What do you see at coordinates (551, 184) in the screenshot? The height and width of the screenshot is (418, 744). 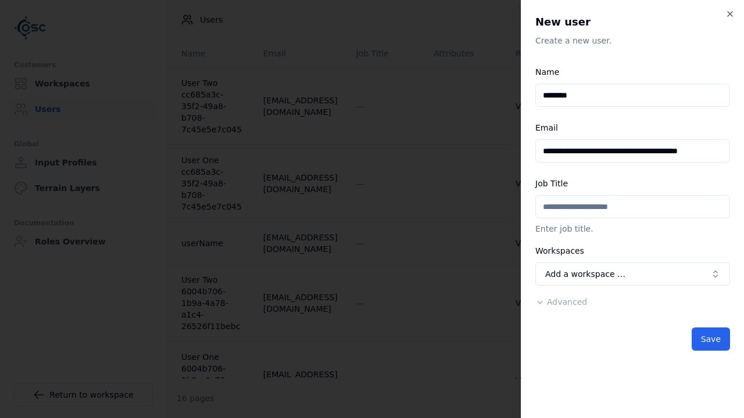 I see `label: Job Title` at bounding box center [551, 184].